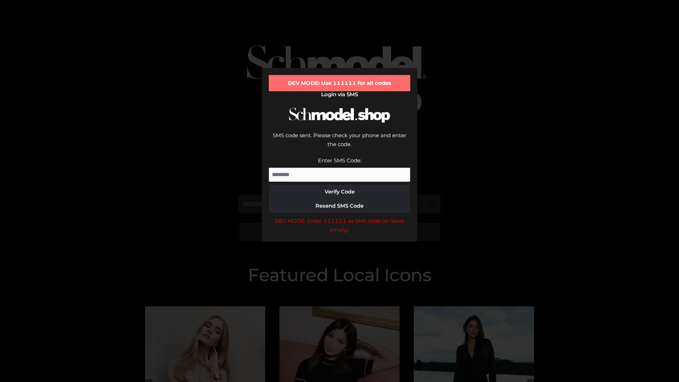 The image size is (679, 382). I want to click on label: Enter SMS Code:, so click(339, 160).